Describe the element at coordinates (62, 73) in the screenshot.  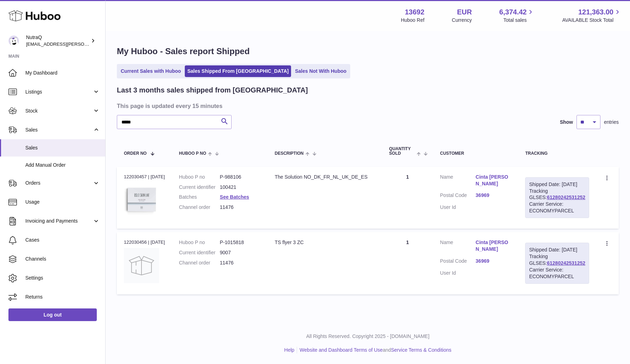
I see `span: My Dashboard` at that location.